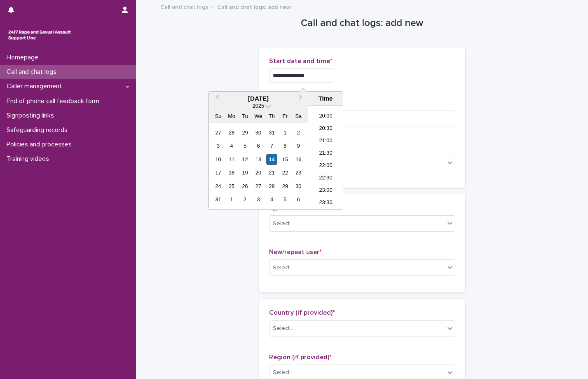  What do you see at coordinates (258, 132) in the screenshot?
I see `div: Choose Wednesday, July 30th, 2025` at bounding box center [258, 132].